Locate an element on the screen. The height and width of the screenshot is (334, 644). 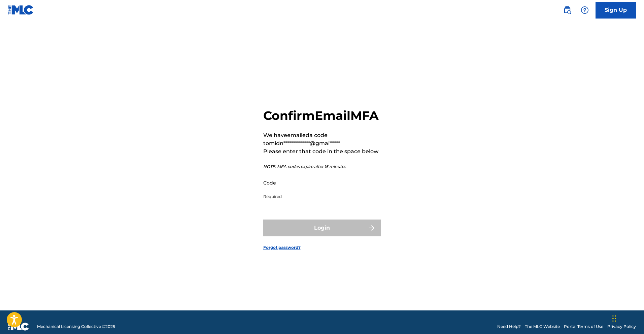
img: help is located at coordinates (585, 10).